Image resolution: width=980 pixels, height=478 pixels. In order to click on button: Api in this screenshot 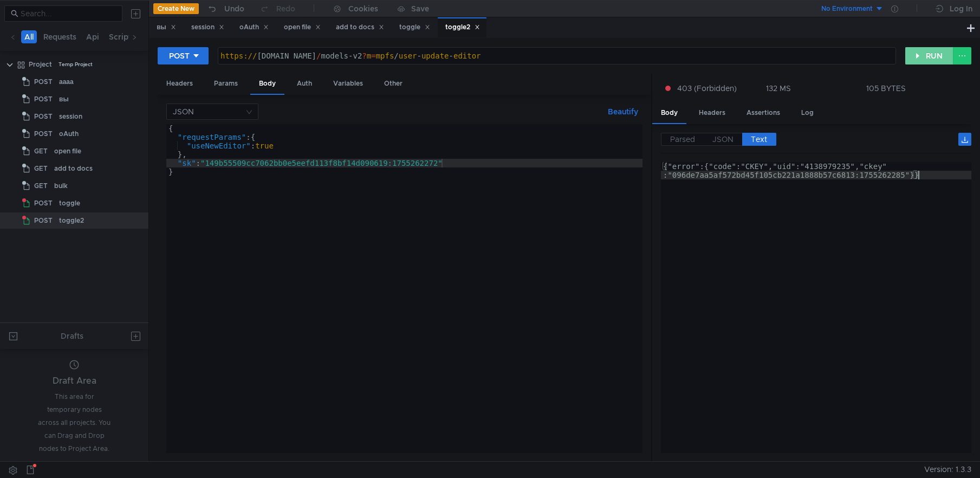, I will do `click(93, 37)`.